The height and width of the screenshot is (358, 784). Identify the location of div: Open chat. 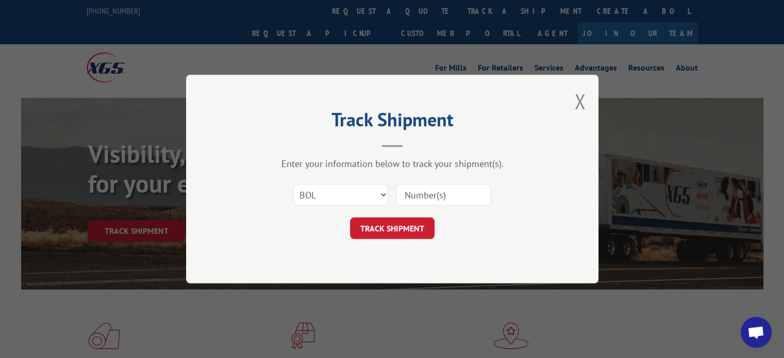
(756, 332).